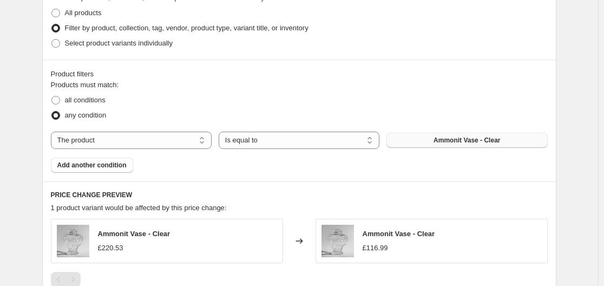 The width and height of the screenshot is (604, 286). Describe the element at coordinates (139, 207) in the screenshot. I see `span: 1 product variant would be affected by this price change:` at that location.